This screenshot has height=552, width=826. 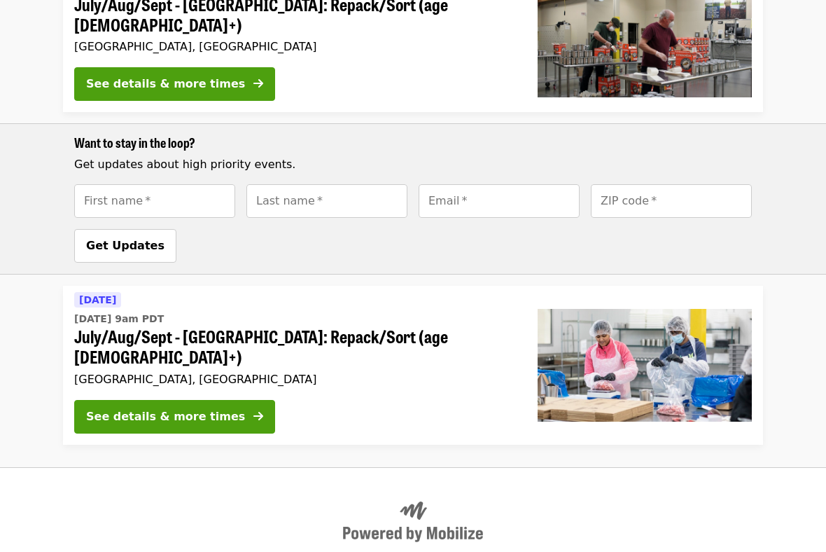 What do you see at coordinates (413, 365) in the screenshot?
I see `a: See details for "July/Aug/Sept - Beaverton: Repack/Sort (age 10+)"` at bounding box center [413, 365].